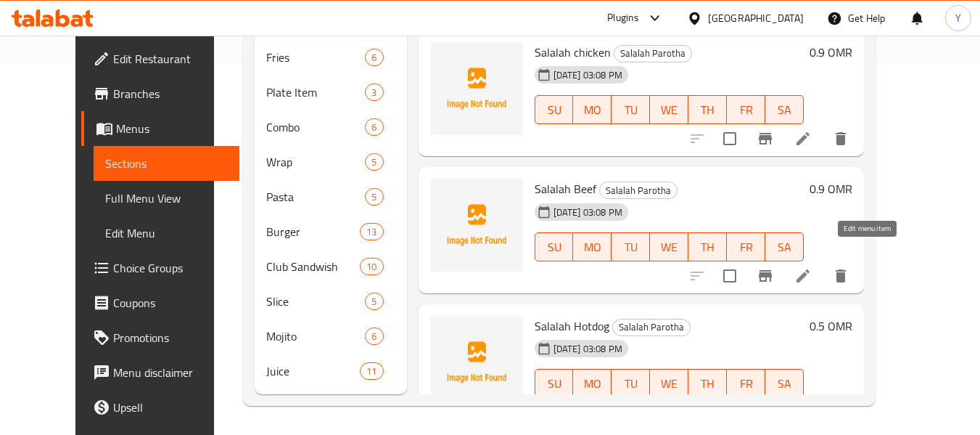  I want to click on h6: 0.5 OMR, so click(831, 326).